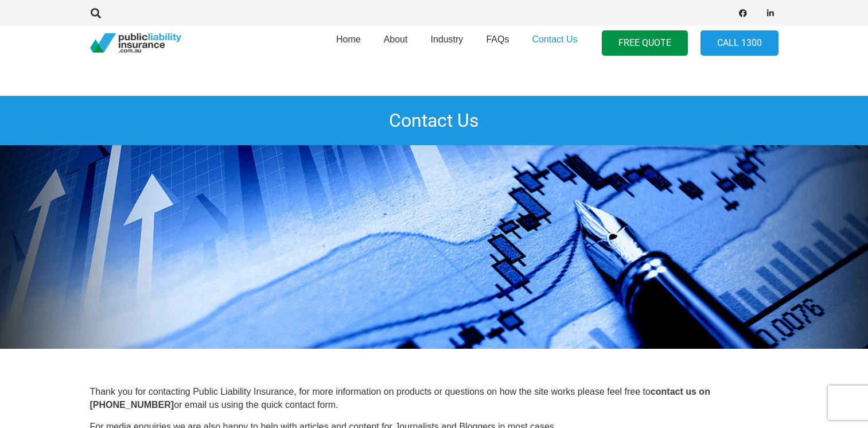  I want to click on a: FREE QUOTE, so click(645, 43).